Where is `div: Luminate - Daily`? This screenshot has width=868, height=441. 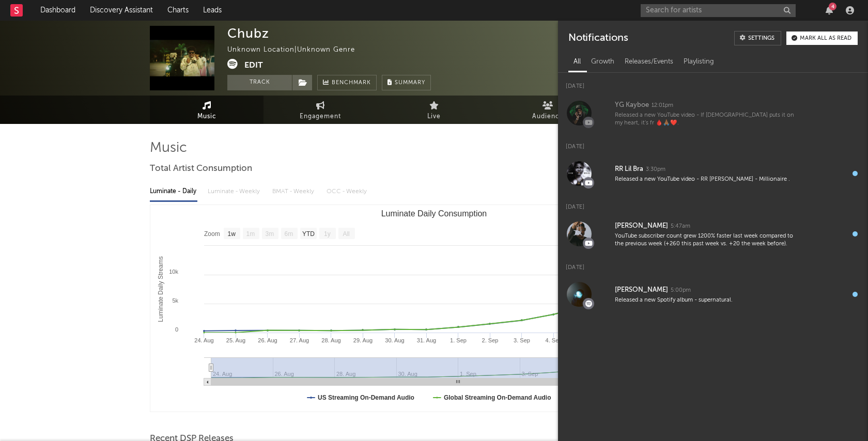
div: Luminate - Daily is located at coordinates (173, 192).